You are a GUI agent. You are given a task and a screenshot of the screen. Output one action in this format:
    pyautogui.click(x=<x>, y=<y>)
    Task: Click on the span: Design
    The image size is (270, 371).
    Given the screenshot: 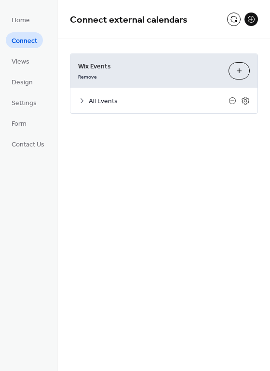 What is the action you would take?
    pyautogui.click(x=22, y=82)
    